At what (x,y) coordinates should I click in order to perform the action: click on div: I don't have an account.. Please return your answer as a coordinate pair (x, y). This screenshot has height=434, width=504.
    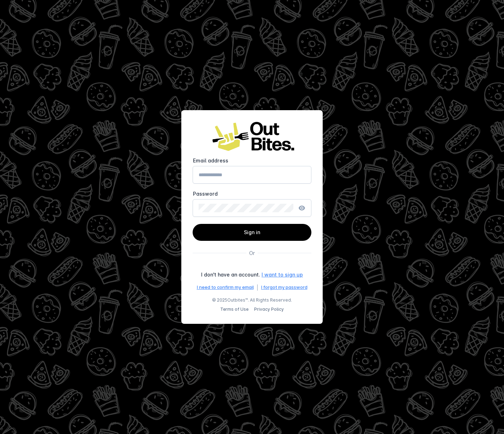
    Looking at the image, I should click on (230, 275).